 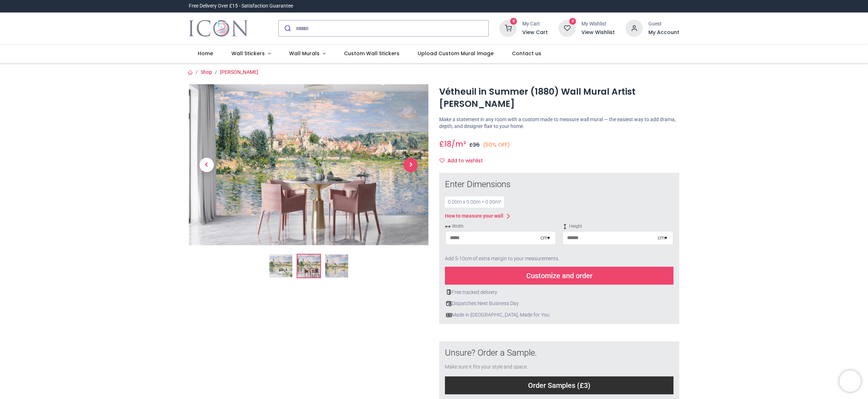 I want to click on a: View Cart, so click(x=535, y=33).